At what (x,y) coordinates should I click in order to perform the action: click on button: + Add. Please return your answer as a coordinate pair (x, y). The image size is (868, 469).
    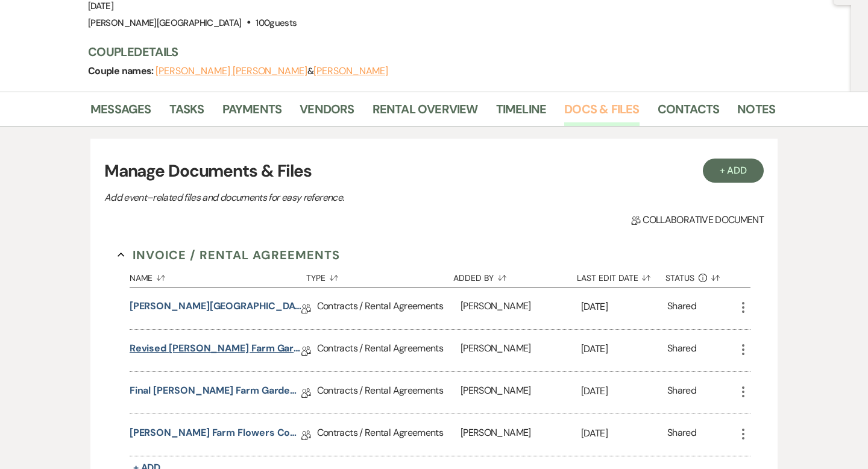
    Looking at the image, I should click on (733, 171).